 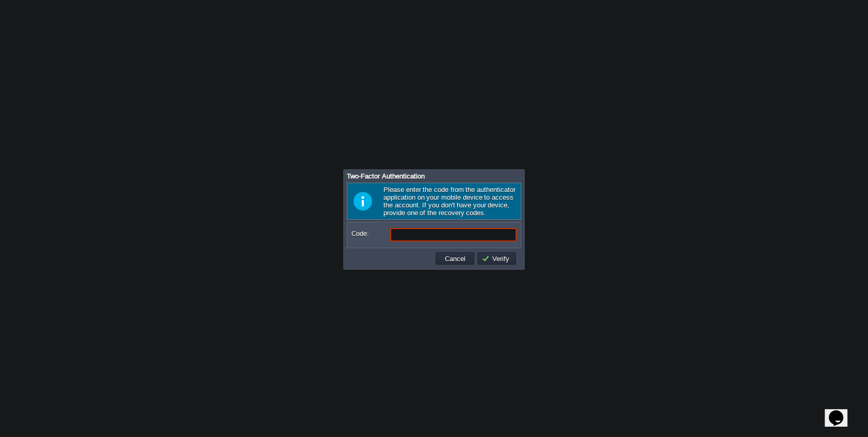 What do you see at coordinates (370, 233) in the screenshot?
I see `label: Code:` at bounding box center [370, 233].